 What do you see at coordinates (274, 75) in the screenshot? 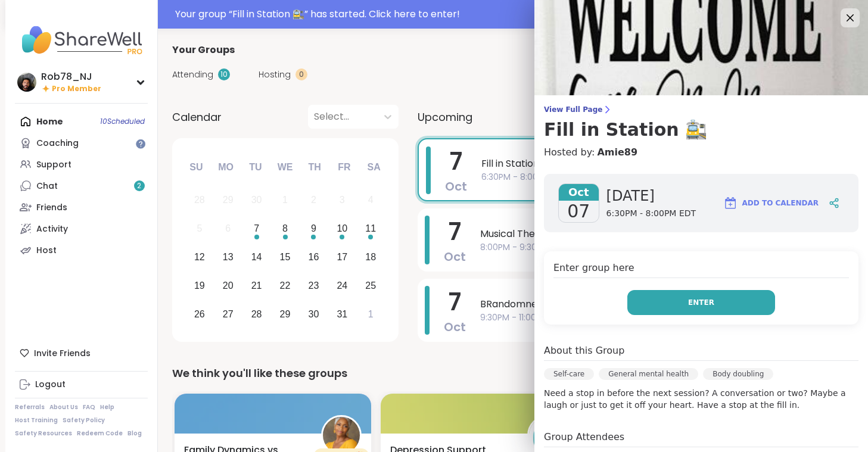
I see `span: Hosting` at bounding box center [274, 75].